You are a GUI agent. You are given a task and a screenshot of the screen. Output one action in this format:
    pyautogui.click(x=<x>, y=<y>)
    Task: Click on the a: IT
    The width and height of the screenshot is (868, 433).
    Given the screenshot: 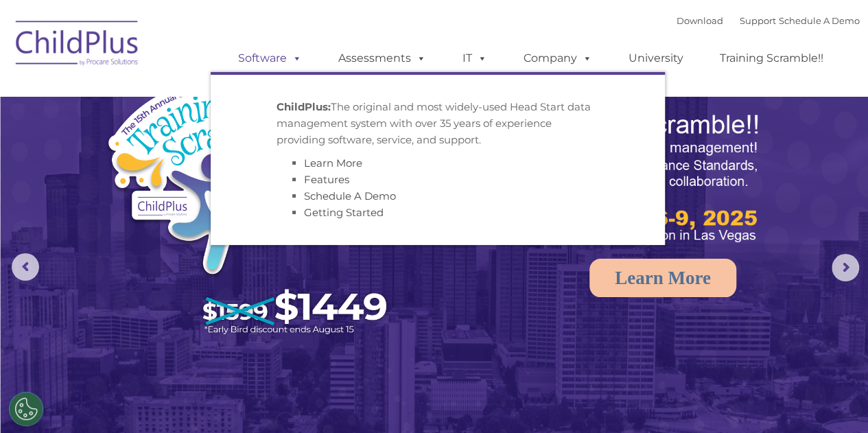 What is the action you would take?
    pyautogui.click(x=475, y=59)
    